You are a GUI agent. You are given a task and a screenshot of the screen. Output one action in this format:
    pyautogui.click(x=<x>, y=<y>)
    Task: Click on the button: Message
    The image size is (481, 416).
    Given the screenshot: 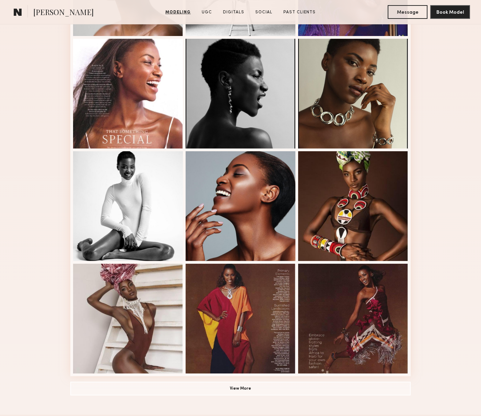 What is the action you would take?
    pyautogui.click(x=407, y=12)
    